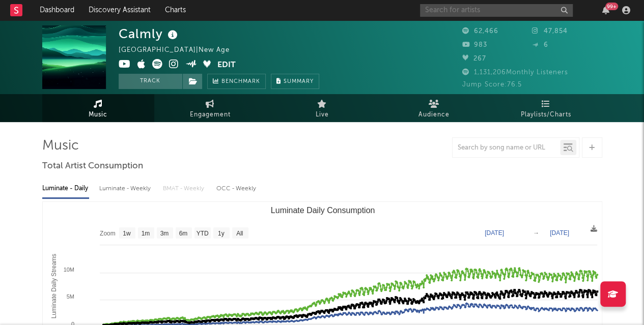 This screenshot has width=644, height=325. What do you see at coordinates (127, 233) in the screenshot?
I see `text: 1w` at bounding box center [127, 233].